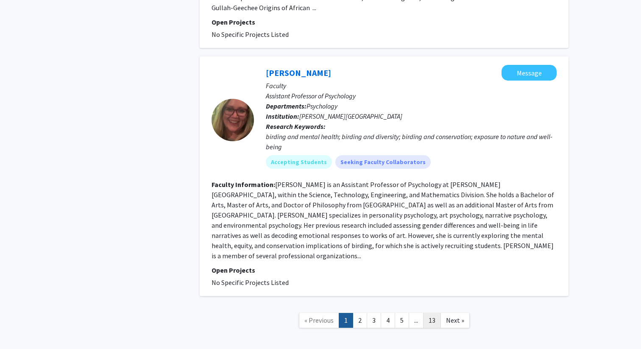 This screenshot has width=641, height=349. I want to click on a: 4, so click(388, 320).